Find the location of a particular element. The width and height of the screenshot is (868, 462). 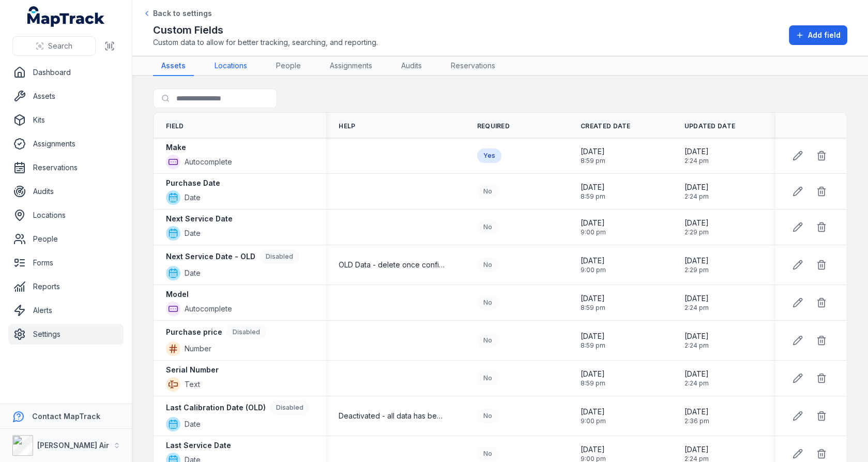

span: Created Date is located at coordinates (606, 126).